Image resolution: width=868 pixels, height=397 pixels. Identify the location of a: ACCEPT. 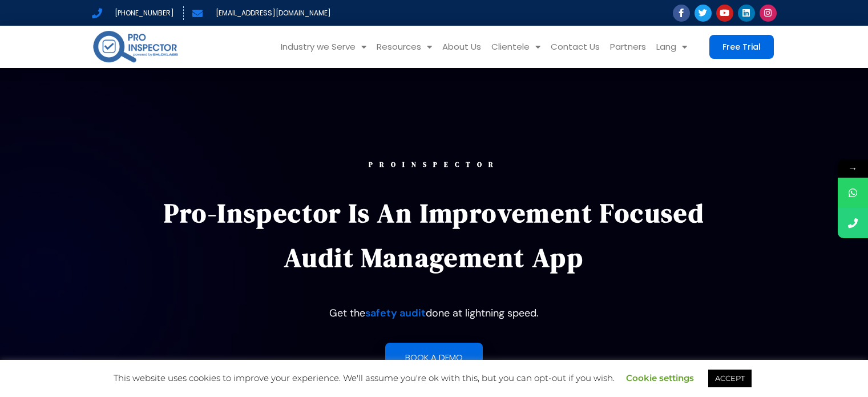
(730, 379).